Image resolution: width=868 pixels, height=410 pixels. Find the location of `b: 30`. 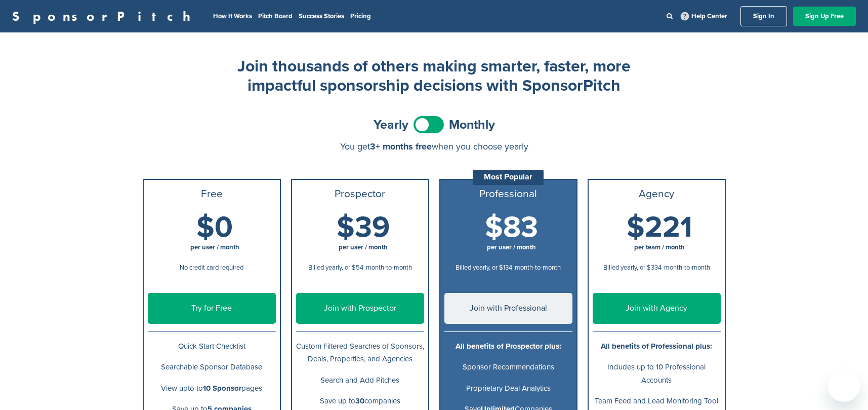

b: 30 is located at coordinates (360, 401).